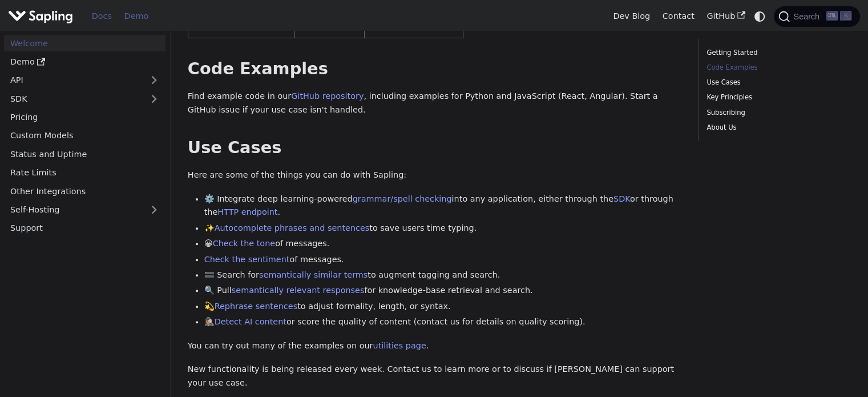  I want to click on a: Check the tone, so click(244, 243).